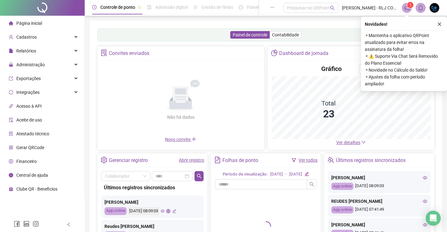 The width and height of the screenshot is (447, 232). I want to click on span: Gerar QRCode, so click(30, 147).